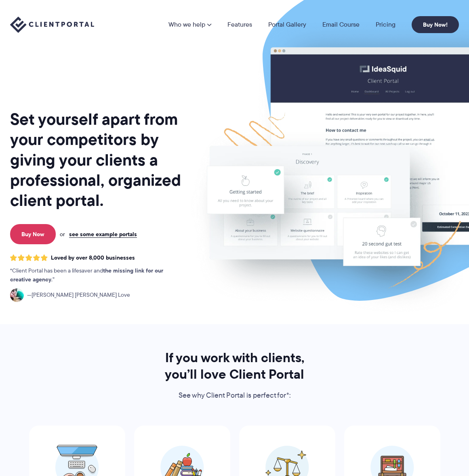 The image size is (469, 476). What do you see at coordinates (435, 25) in the screenshot?
I see `a: Buy Now!` at bounding box center [435, 25].